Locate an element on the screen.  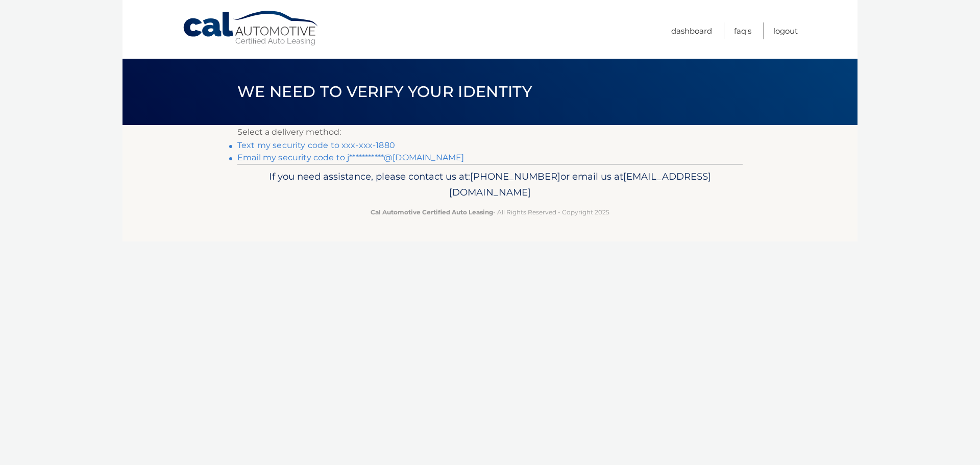
p: If you need assistance, please contact us at: or email us at is located at coordinates (490, 184).